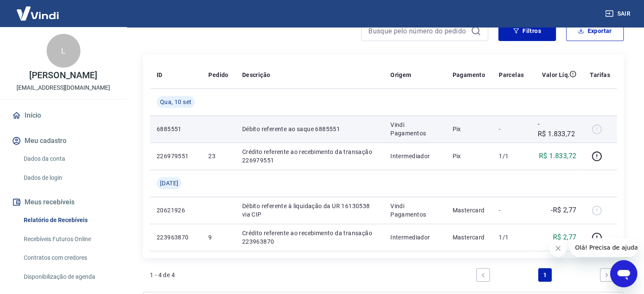 The width and height of the screenshot is (644, 294). What do you see at coordinates (618, 13) in the screenshot?
I see `button: Sair` at bounding box center [618, 13].